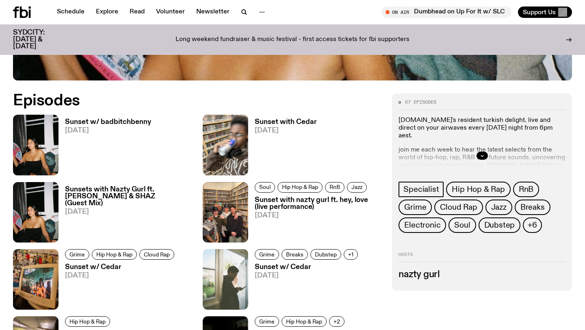 This screenshot has width=585, height=330. I want to click on a: Specialist, so click(421, 189).